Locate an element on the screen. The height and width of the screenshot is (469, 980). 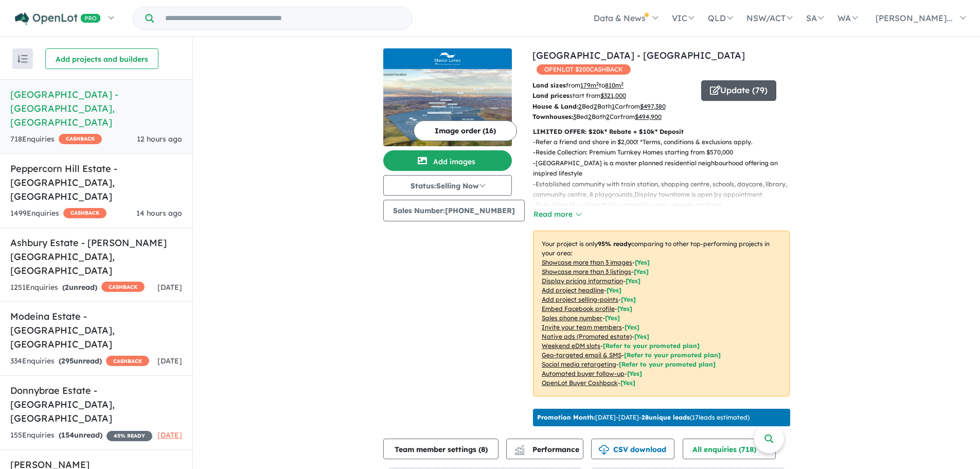
span: 2 is located at coordinates (67, 287).